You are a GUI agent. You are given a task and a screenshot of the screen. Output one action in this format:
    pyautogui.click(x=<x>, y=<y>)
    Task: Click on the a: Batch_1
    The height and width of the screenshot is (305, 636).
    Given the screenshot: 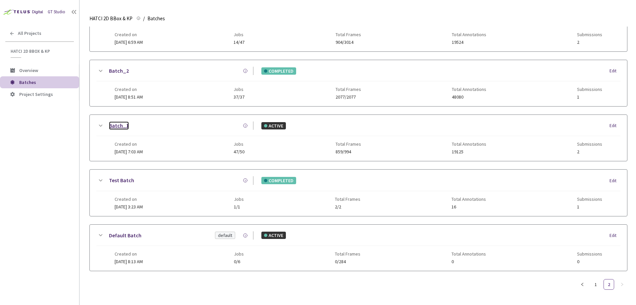 What is the action you would take?
    pyautogui.click(x=119, y=125)
    